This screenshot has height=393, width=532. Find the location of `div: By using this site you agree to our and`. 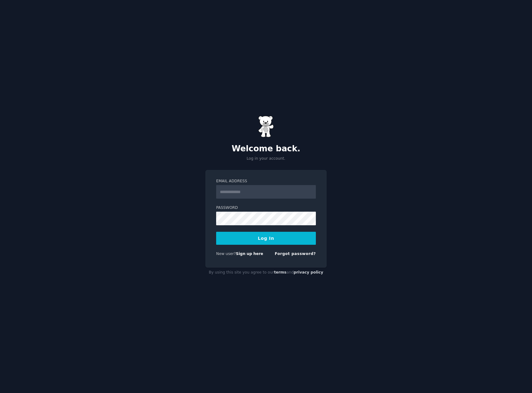

div: By using this site you agree to our and is located at coordinates (266, 273).